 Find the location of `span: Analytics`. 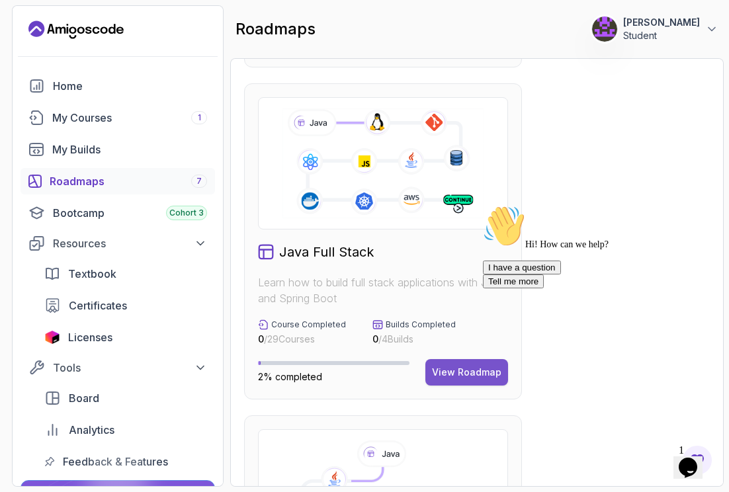

span: Analytics is located at coordinates (91, 430).